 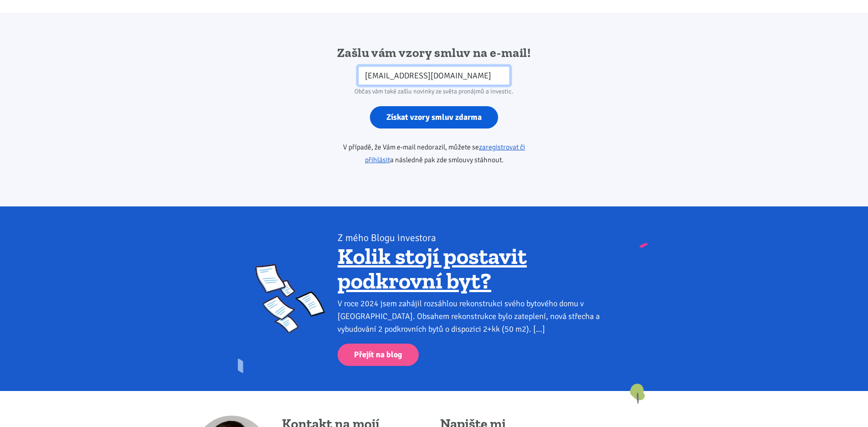 I want to click on input: Získat vzory smluv zdarma, so click(x=434, y=117).